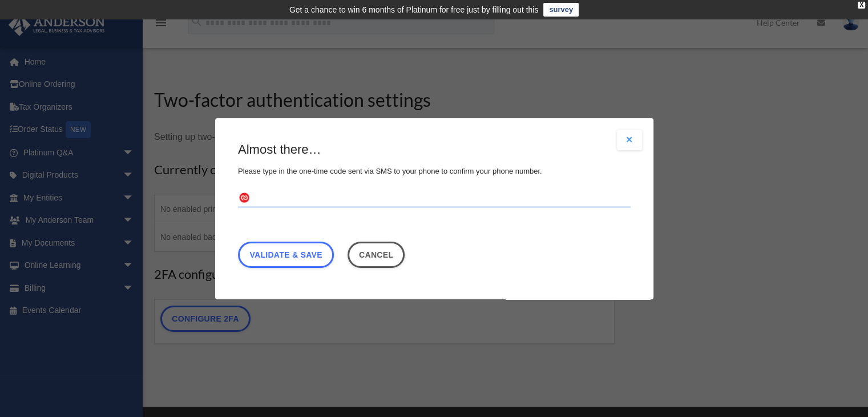 Image resolution: width=868 pixels, height=417 pixels. What do you see at coordinates (435, 149) in the screenshot?
I see `h3: Almost there…` at bounding box center [435, 149].